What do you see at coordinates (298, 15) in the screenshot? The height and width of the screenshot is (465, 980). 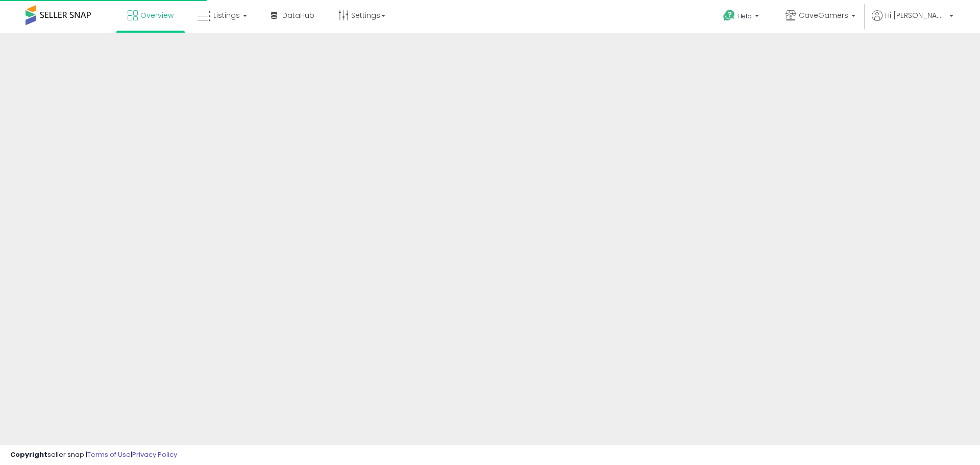 I see `span: DataHub` at bounding box center [298, 15].